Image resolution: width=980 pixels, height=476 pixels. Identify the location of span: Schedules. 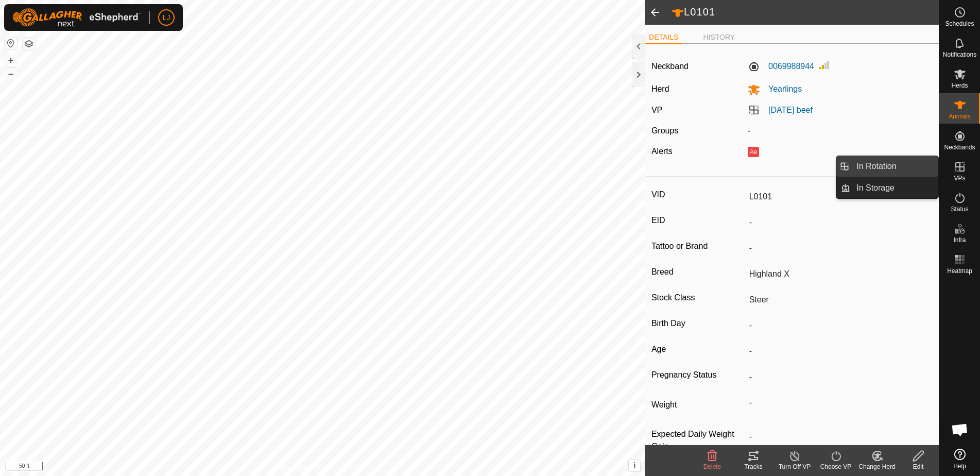
(960, 24).